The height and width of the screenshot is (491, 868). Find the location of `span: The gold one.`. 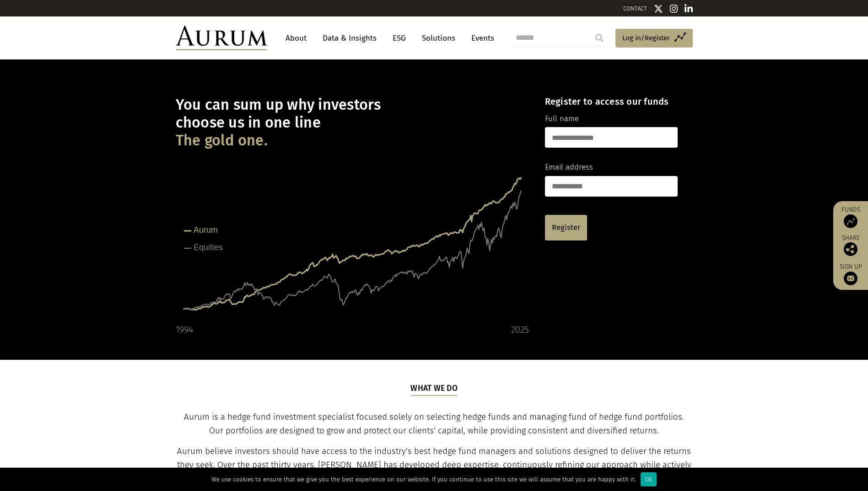

span: The gold one. is located at coordinates (221, 140).